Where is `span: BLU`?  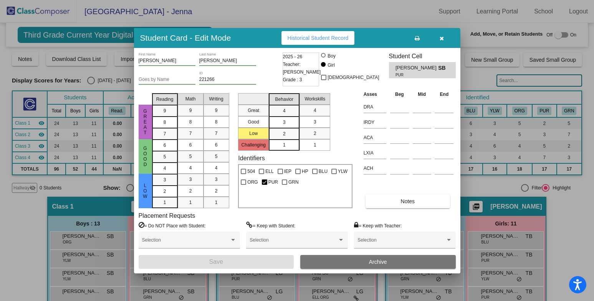 span: BLU is located at coordinates (323, 172).